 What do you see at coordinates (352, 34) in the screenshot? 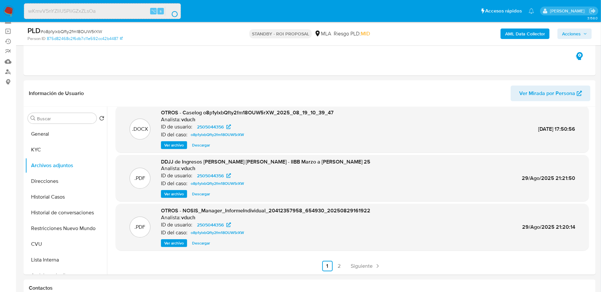
I see `span: Riesgo PLD:` at bounding box center [352, 34].